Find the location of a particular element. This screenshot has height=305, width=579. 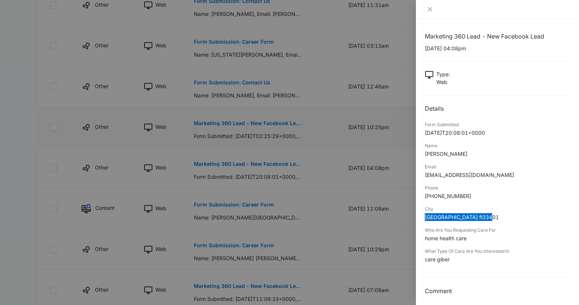

div: Phone is located at coordinates (497, 188).